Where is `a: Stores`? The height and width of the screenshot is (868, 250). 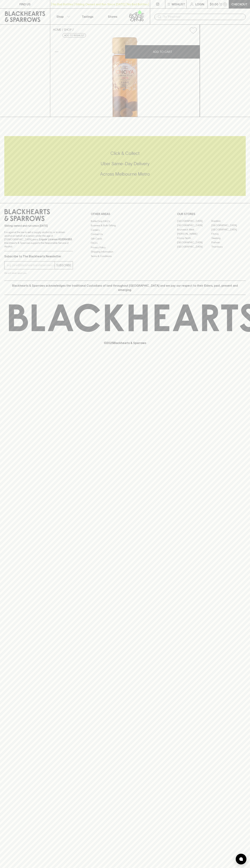
a: Stores is located at coordinates (113, 17).